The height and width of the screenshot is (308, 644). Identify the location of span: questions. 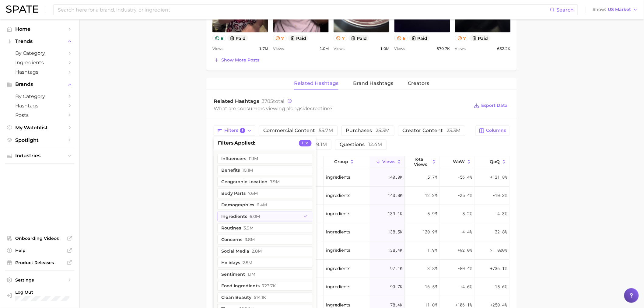
(360, 145).